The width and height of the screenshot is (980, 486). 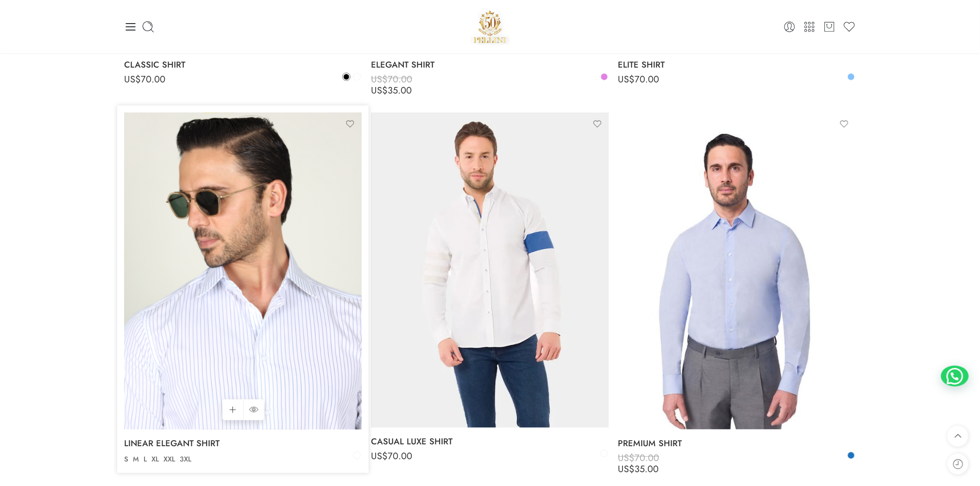 What do you see at coordinates (126, 459) in the screenshot?
I see `a: S` at bounding box center [126, 459].